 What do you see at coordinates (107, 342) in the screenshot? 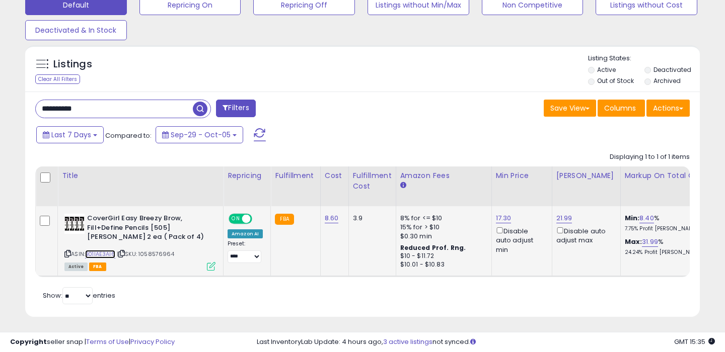
I see `a: Terms of Use` at bounding box center [107, 342].